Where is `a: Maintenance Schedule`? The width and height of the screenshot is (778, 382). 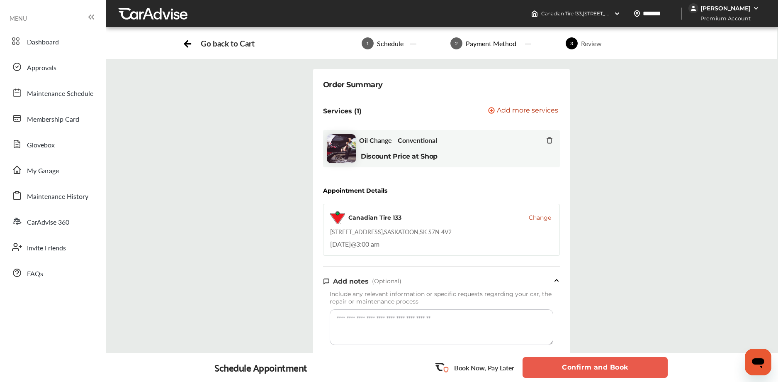
a: Maintenance Schedule is located at coordinates (52, 92).